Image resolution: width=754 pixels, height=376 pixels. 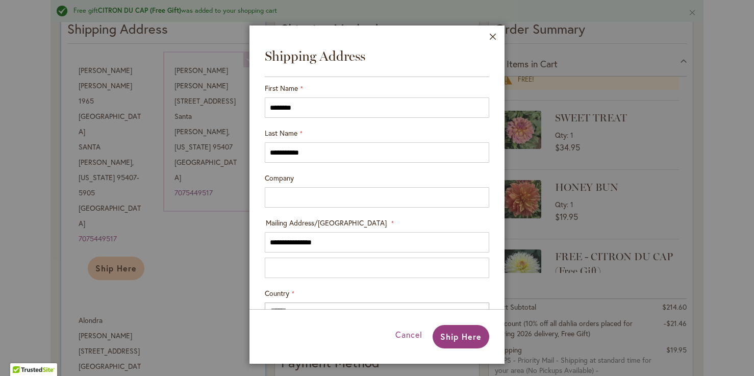 I want to click on span: Company, so click(x=279, y=178).